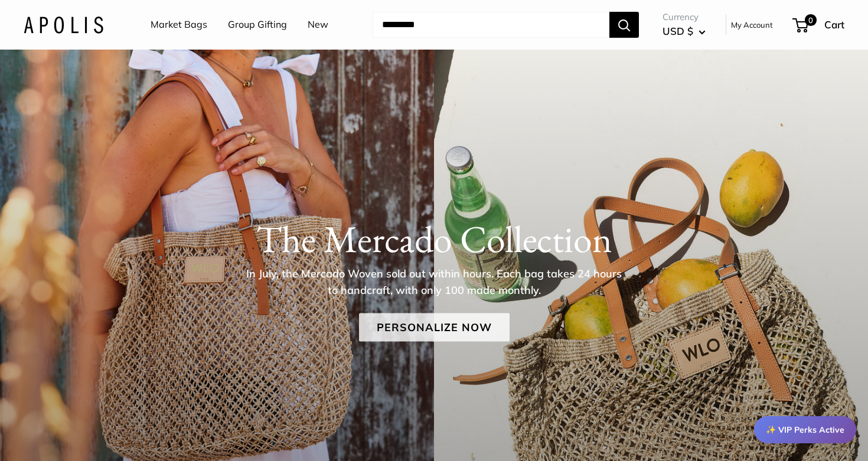 The height and width of the screenshot is (461, 868). Describe the element at coordinates (434, 238) in the screenshot. I see `h1: The Mercado Collection` at that location.